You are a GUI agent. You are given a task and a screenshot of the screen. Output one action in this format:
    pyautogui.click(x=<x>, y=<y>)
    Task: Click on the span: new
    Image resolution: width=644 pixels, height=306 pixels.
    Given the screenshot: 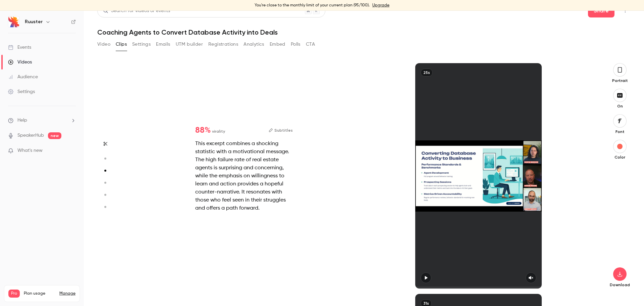 What is the action you would take?
    pyautogui.click(x=55, y=136)
    